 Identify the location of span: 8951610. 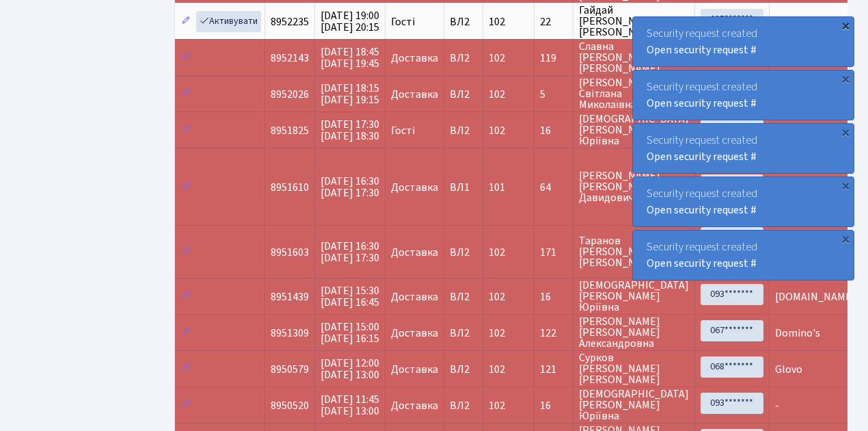
(290, 187).